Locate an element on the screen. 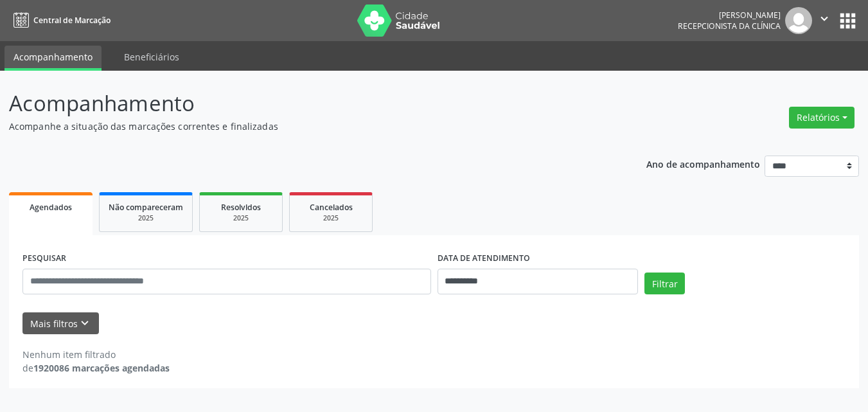  a: Acompanhamento is located at coordinates (53, 58).